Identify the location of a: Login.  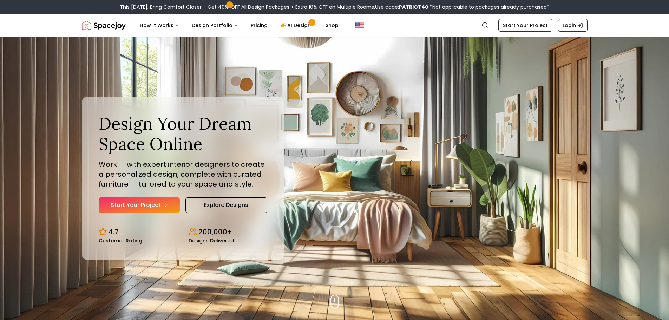
(572, 25).